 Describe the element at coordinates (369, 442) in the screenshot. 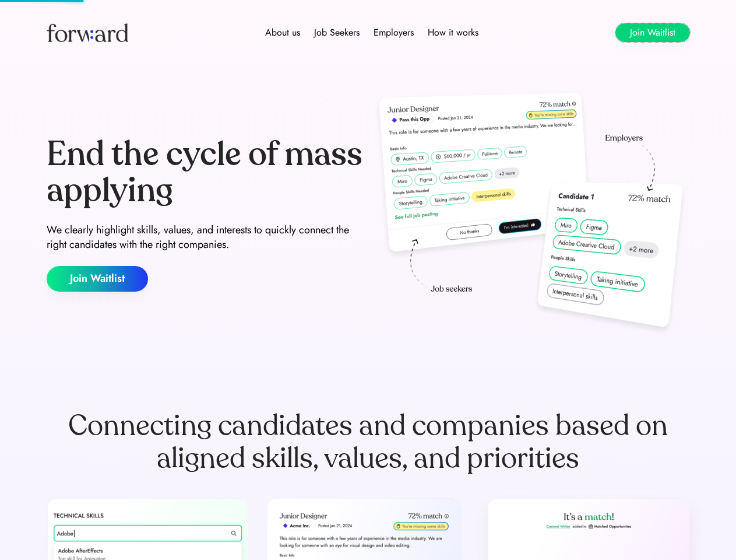

I see `div: Connecting candidates and companies based on aligned skills, values, and priorities` at that location.